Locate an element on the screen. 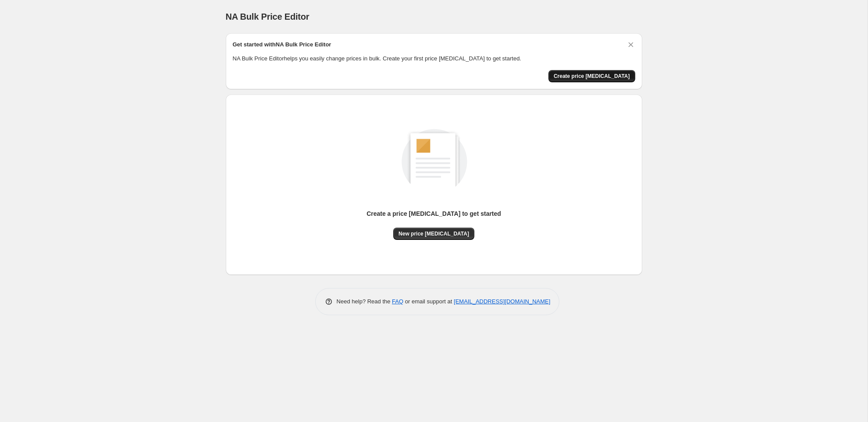  span: or email support at is located at coordinates (428, 301).